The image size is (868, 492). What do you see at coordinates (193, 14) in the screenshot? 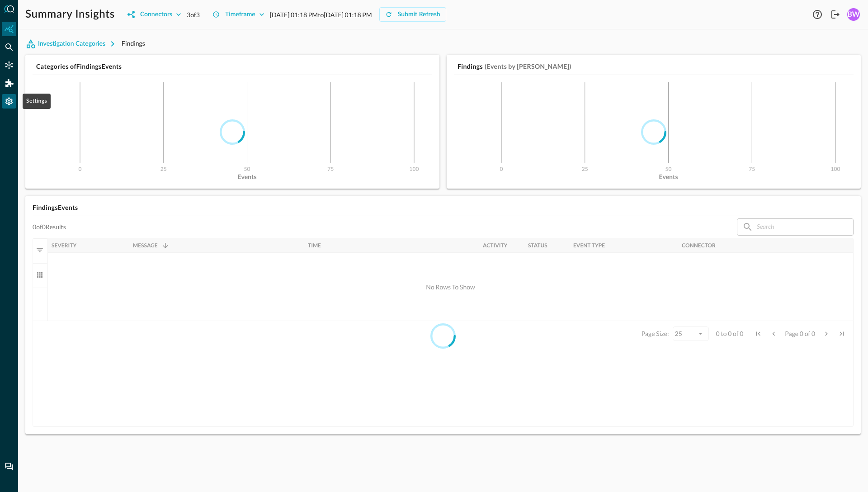
I see `p: 3 of 3` at bounding box center [193, 14].